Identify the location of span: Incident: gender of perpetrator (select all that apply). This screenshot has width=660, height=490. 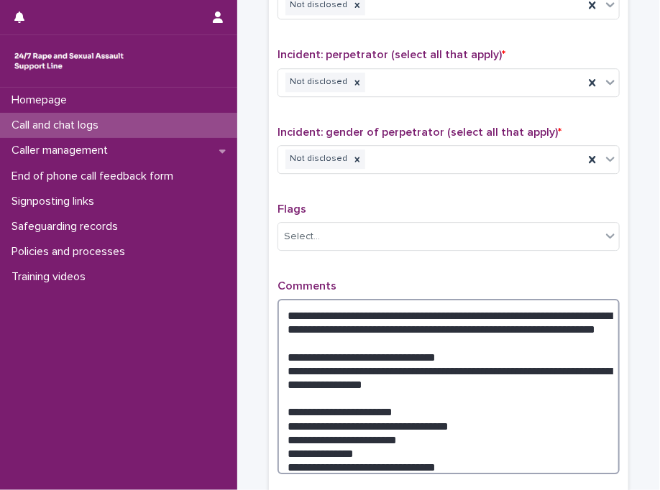
(419, 132).